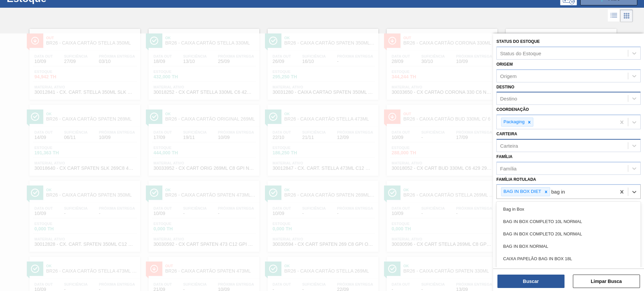 This screenshot has height=291, width=644. What do you see at coordinates (569, 222) in the screenshot?
I see `div: BAG IN BOX COMPLETO 10L NORMAL` at bounding box center [569, 222].